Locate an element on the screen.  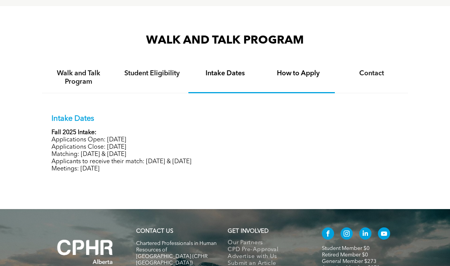
h4: Walk and Talk Program is located at coordinates (79, 77).